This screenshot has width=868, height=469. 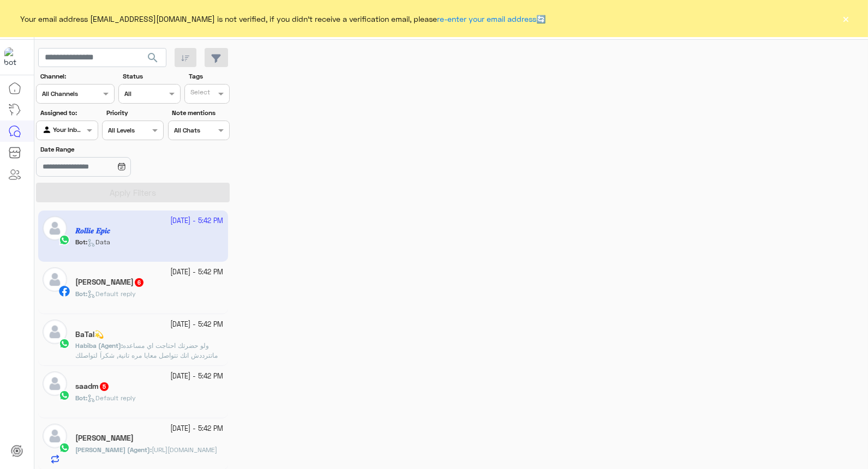 What do you see at coordinates (68, 113) in the screenshot?
I see `label: Assigned to:` at bounding box center [68, 113].